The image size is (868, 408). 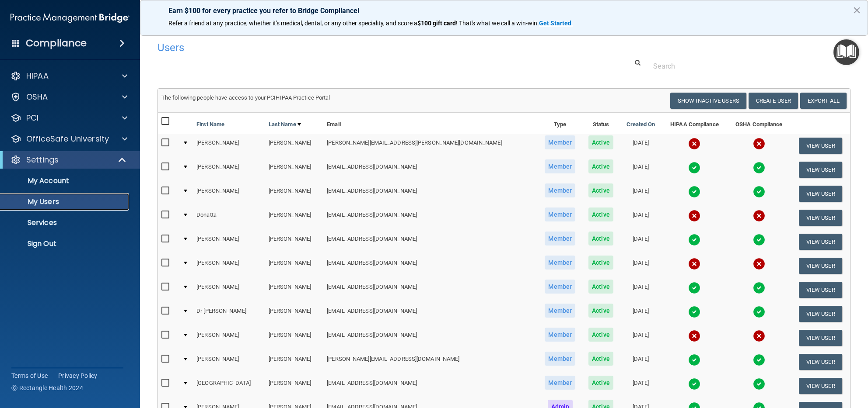 I want to click on button: Open Resource Center, so click(x=846, y=52).